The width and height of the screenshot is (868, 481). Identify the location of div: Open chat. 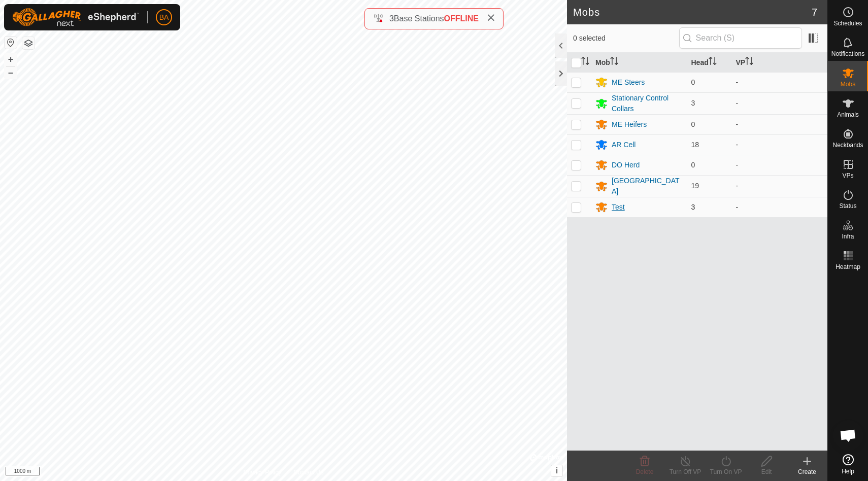
(849, 436).